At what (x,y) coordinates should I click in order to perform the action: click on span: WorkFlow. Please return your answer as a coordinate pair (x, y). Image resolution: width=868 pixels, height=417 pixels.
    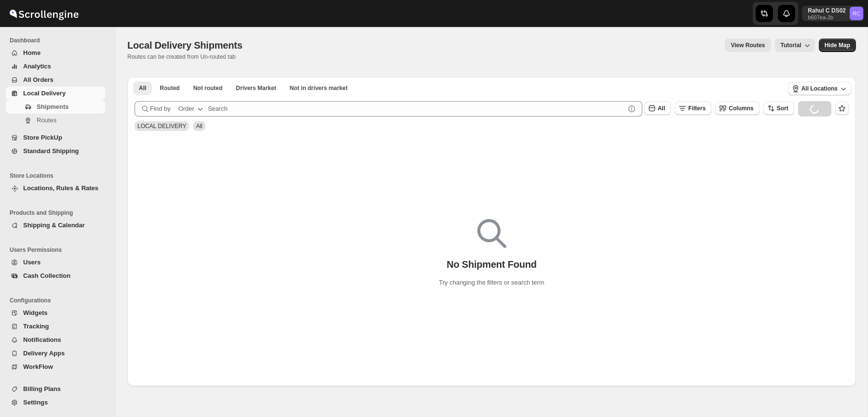
    Looking at the image, I should click on (38, 366).